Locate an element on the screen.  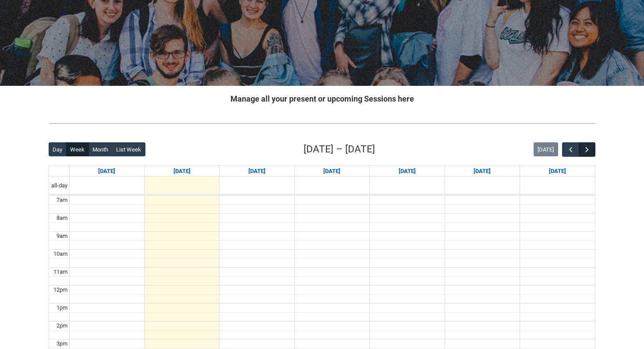
div: 3pm is located at coordinates (62, 344).